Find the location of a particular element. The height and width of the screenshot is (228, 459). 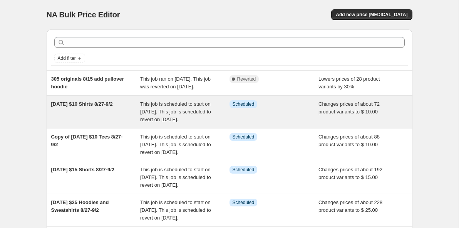

span: Changes prices of about 72 product variants to $ 10.00 is located at coordinates (349, 108).